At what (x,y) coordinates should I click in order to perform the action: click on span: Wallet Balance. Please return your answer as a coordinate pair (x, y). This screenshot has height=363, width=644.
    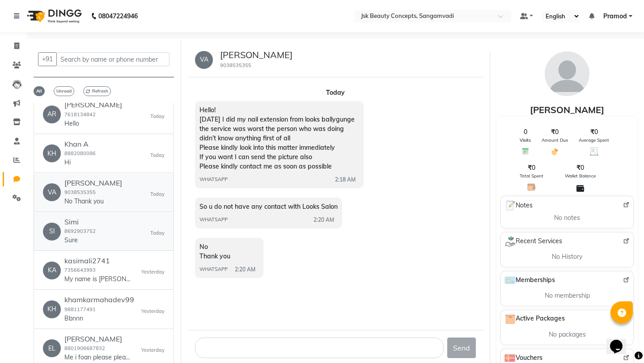
    Looking at the image, I should click on (580, 176).